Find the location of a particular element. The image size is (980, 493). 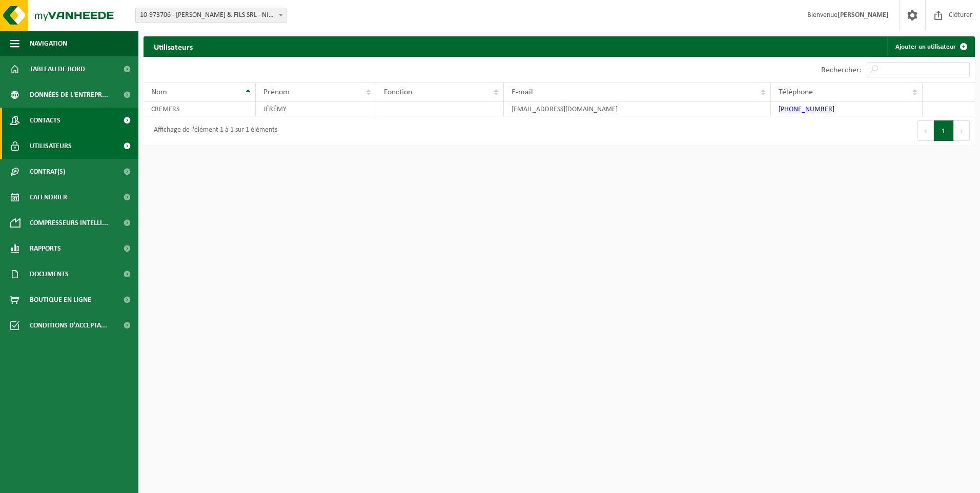

span: Tableau de bord is located at coordinates (57, 69).